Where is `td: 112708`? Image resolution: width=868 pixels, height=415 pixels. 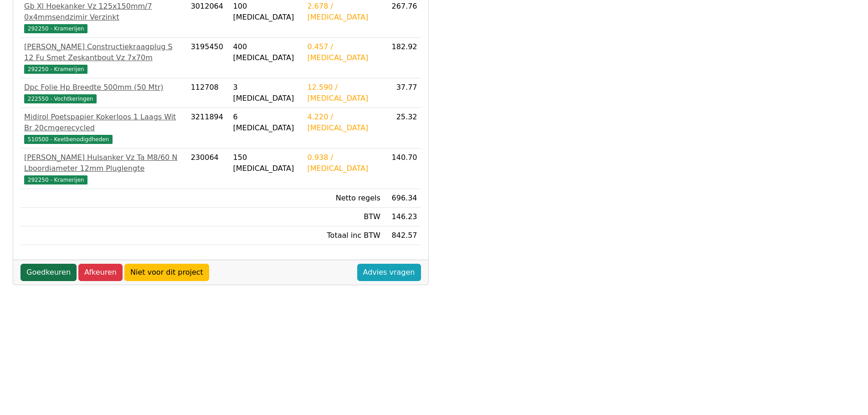
td: 112708 is located at coordinates (208, 93).